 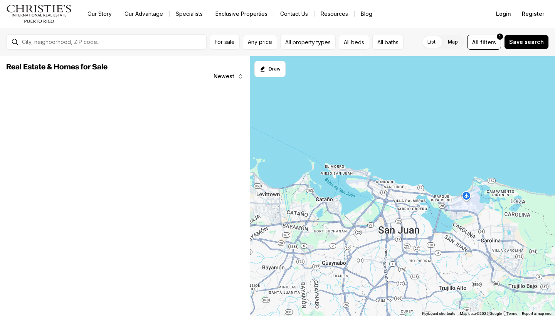 What do you see at coordinates (260, 42) in the screenshot?
I see `button: Any price` at bounding box center [260, 42].